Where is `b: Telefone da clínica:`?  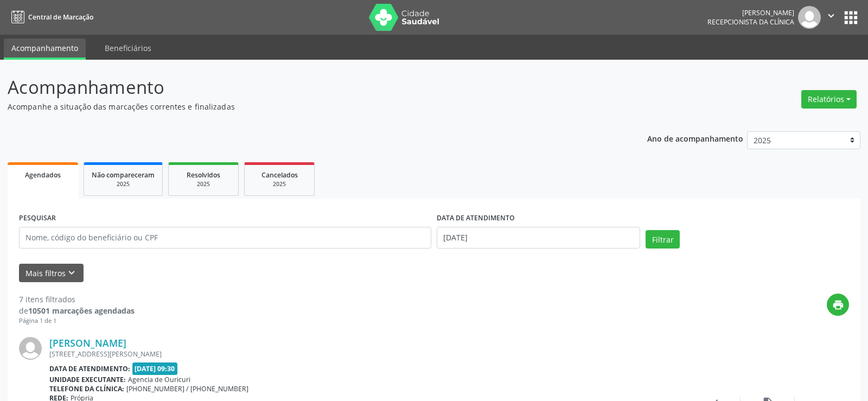 b: Telefone da clínica: is located at coordinates (87, 388).